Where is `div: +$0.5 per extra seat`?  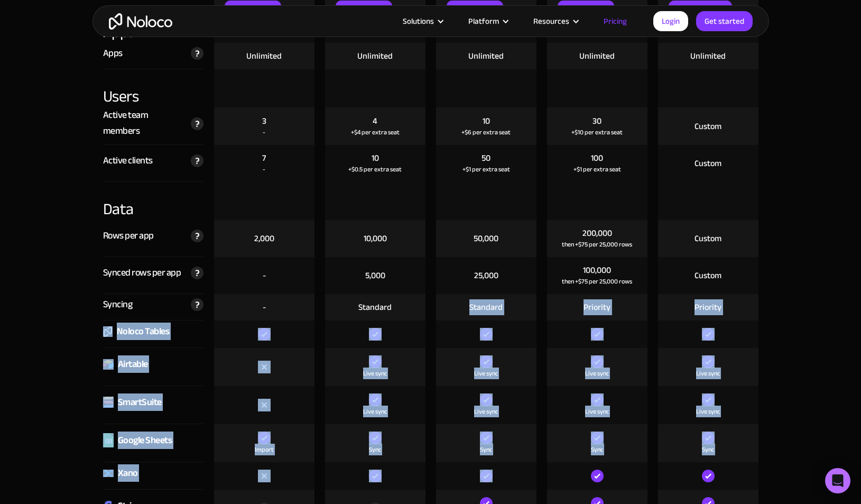 div: +$0.5 per extra seat is located at coordinates (375, 169).